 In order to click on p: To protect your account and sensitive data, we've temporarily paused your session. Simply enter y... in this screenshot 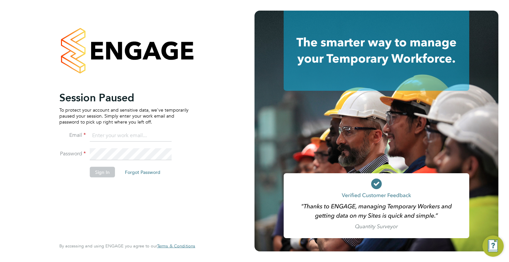, I will do `click(124, 116)`.